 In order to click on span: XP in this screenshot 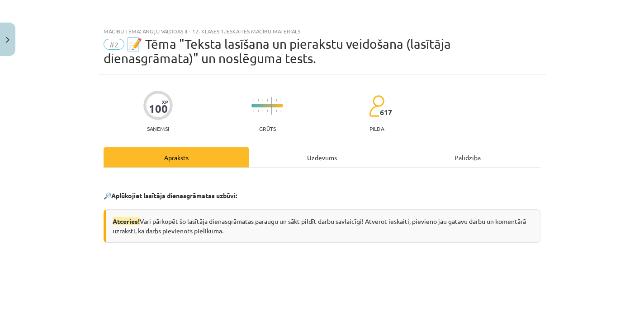, I will do `click(165, 102)`.